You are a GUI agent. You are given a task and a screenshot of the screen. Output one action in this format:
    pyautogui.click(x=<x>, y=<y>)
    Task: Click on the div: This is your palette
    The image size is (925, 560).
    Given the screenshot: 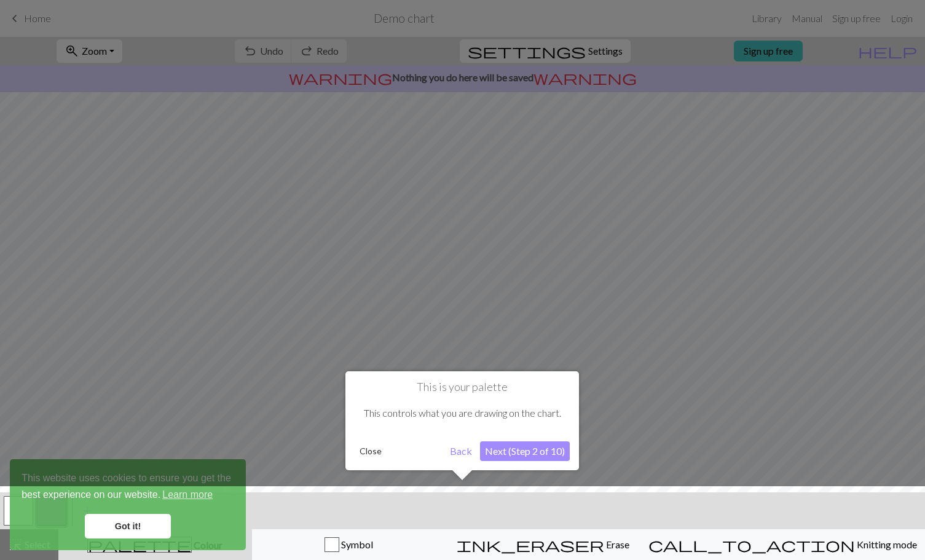 What is the action you would take?
    pyautogui.click(x=462, y=420)
    